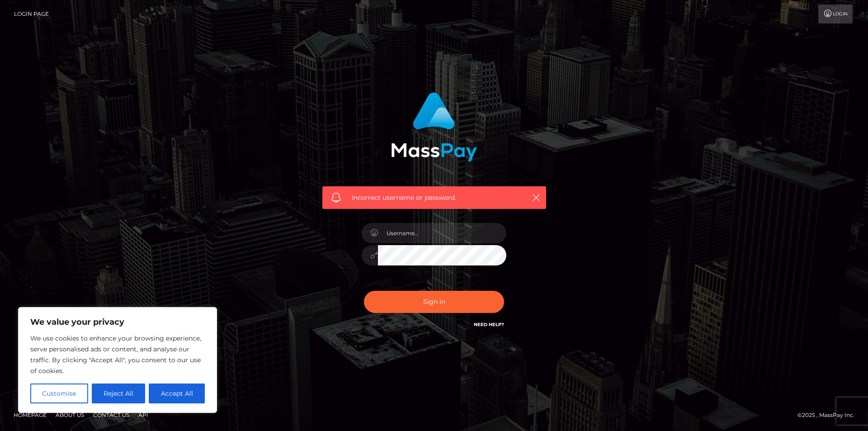  Describe the element at coordinates (829, 415) in the screenshot. I see `div: © 2025 , MassPay Inc.` at that location.